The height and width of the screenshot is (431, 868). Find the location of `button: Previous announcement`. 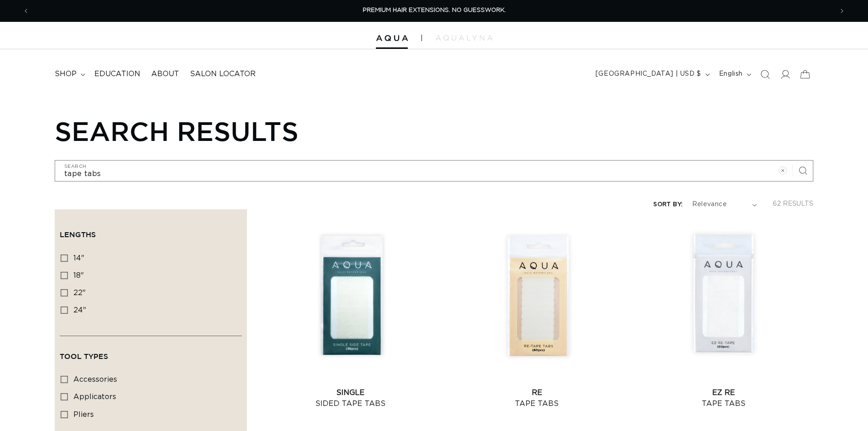

button: Previous announcement is located at coordinates (26, 11).